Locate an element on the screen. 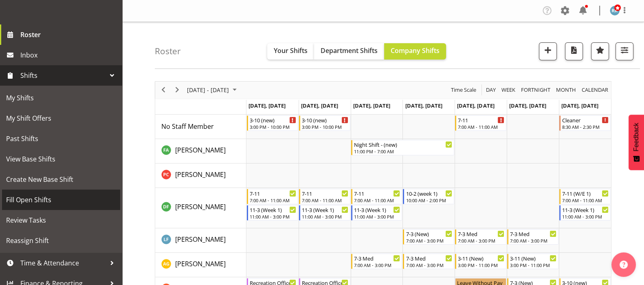 The image size is (644, 285). h4: Roster is located at coordinates (168, 51).